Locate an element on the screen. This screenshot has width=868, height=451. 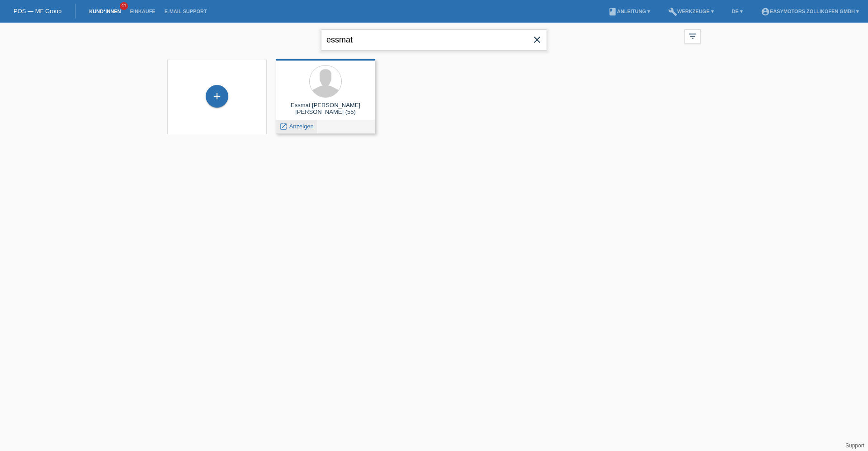
a: account_circleEasymotors Zollikofen GmbH ▾ is located at coordinates (810, 11).